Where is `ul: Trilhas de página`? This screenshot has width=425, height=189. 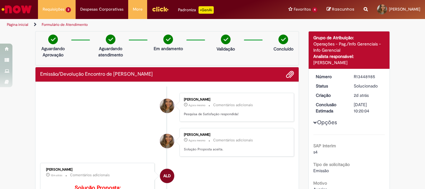
ul: Trilhas de página is located at coordinates (142, 25).